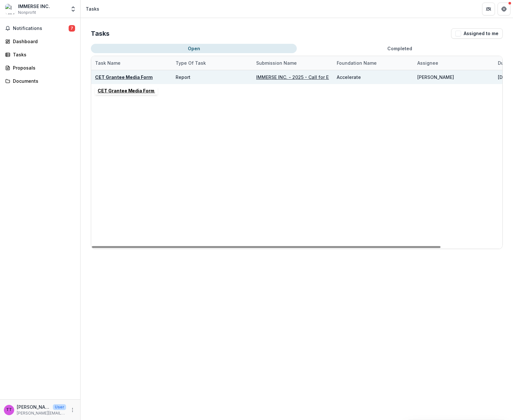 The width and height of the screenshot is (513, 420). Describe the element at coordinates (194, 48) in the screenshot. I see `button: Open` at that location.